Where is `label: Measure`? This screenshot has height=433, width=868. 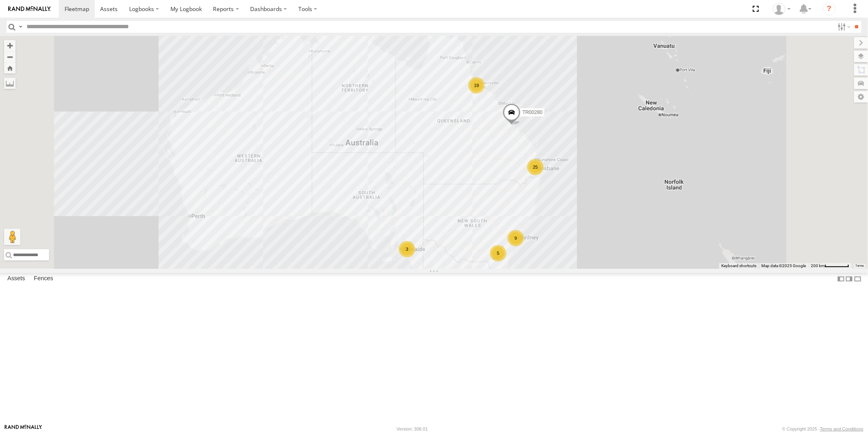
label: Measure is located at coordinates (9, 83).